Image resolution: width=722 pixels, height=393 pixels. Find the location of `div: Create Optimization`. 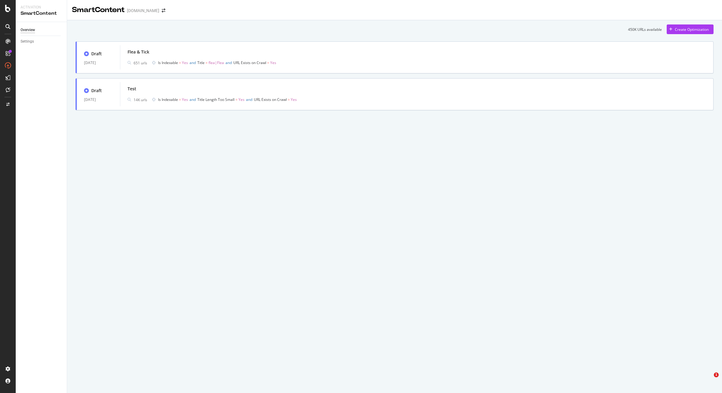

div: Create Optimization is located at coordinates (692, 29).